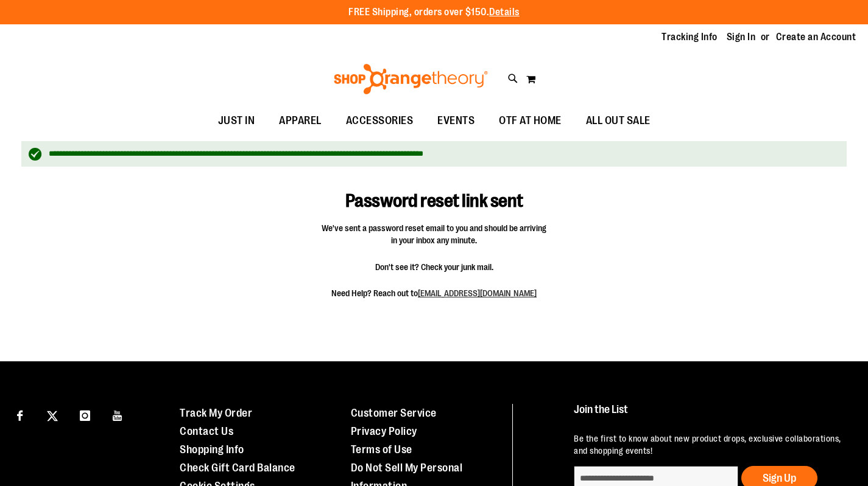  What do you see at coordinates (530, 121) in the screenshot?
I see `span: OTF AT HOME` at bounding box center [530, 121].